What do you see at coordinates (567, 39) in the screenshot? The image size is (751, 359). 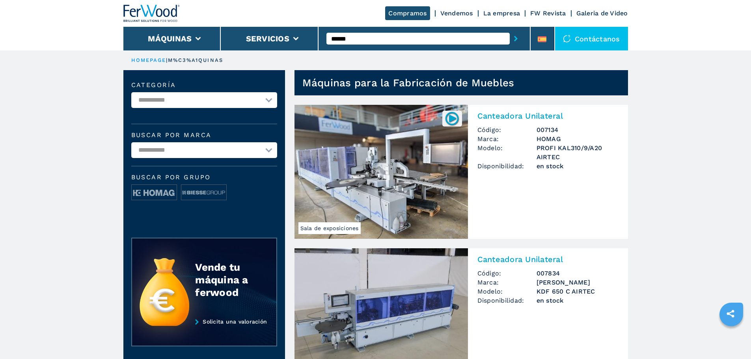 I see `img: Contáctanos` at bounding box center [567, 39].